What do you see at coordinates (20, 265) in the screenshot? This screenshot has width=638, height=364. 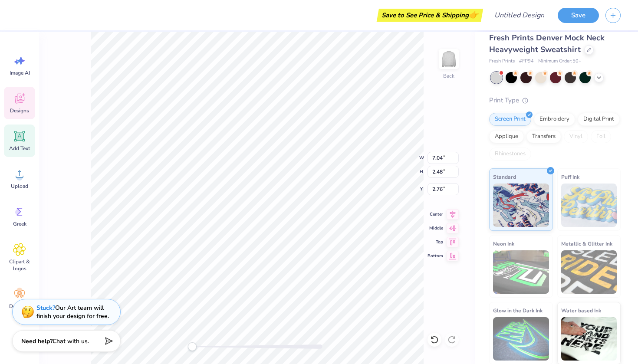 I see `span: Clipart & logos` at bounding box center [20, 265].